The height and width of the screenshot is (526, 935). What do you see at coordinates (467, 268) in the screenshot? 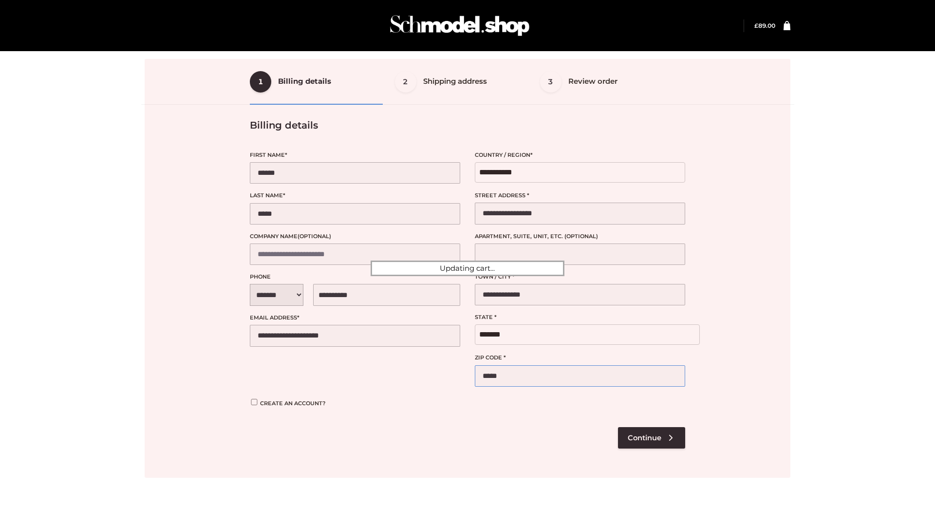
I see `div: Updating cart...` at bounding box center [467, 268].